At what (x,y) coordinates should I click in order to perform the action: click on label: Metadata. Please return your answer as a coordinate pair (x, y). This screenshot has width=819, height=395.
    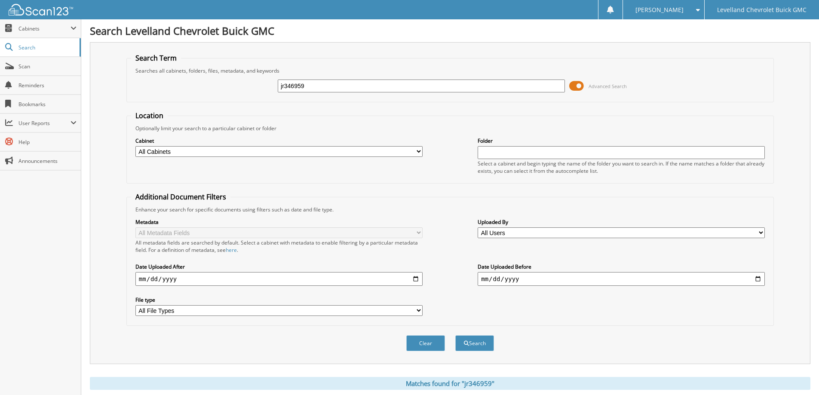
    Looking at the image, I should click on (279, 222).